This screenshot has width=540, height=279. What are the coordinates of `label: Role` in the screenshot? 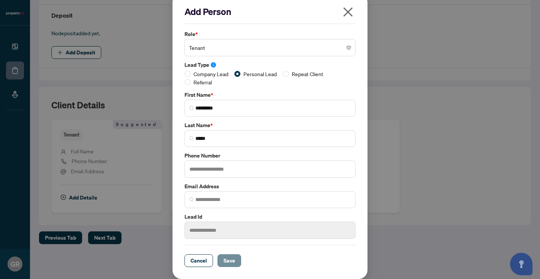 It's located at (270, 34).